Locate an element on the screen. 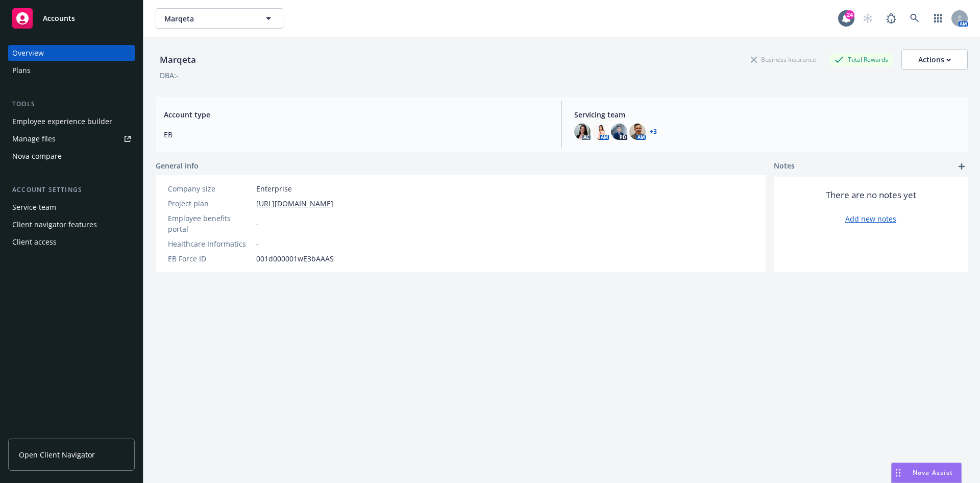 The image size is (980, 483). a: Client access is located at coordinates (72, 242).